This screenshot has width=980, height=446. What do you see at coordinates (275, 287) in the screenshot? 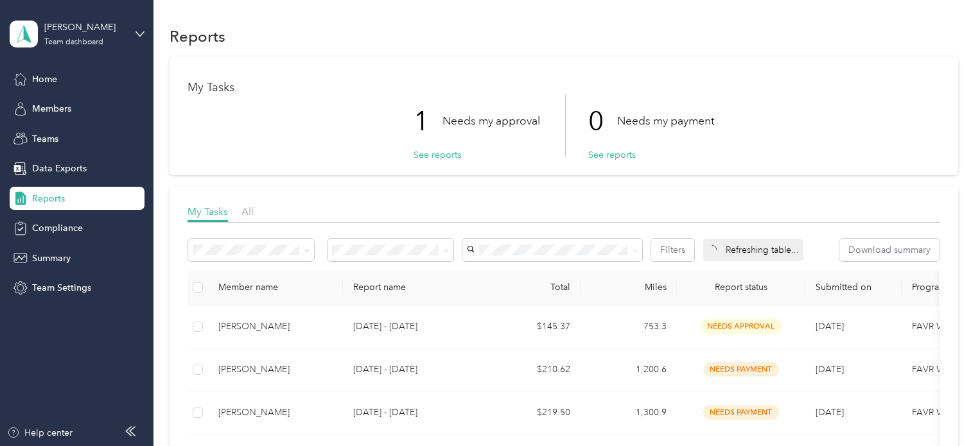
I see `div: Member name` at bounding box center [275, 287].